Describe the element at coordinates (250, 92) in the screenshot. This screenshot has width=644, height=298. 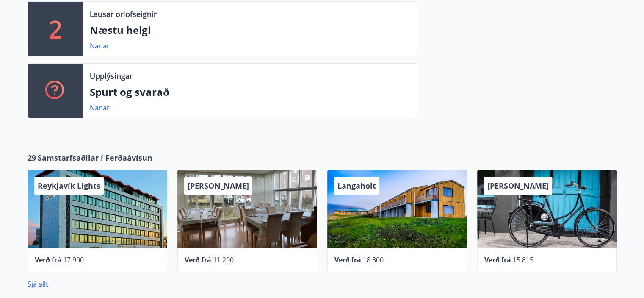
I see `p: Spurt og svarað` at that location.